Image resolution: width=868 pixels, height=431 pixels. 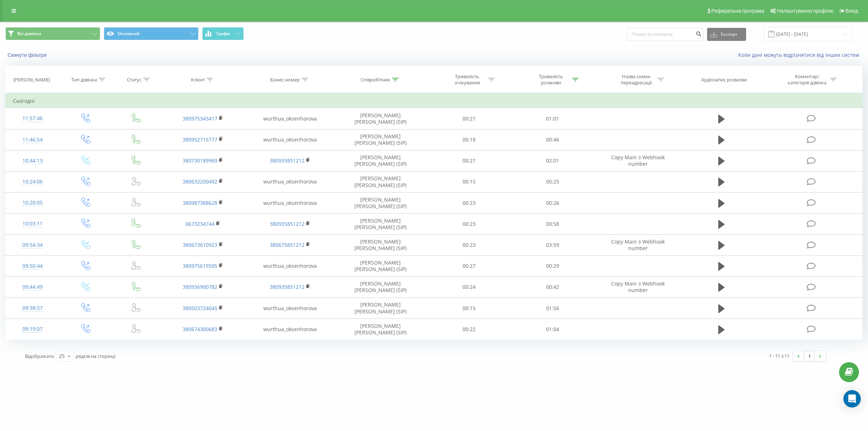 I want to click on span: Всі дзвінки, so click(x=30, y=34).